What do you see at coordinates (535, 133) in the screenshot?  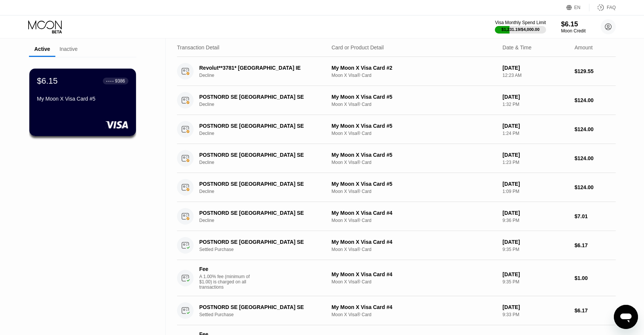 I see `div: 1:24 PM` at bounding box center [535, 133].